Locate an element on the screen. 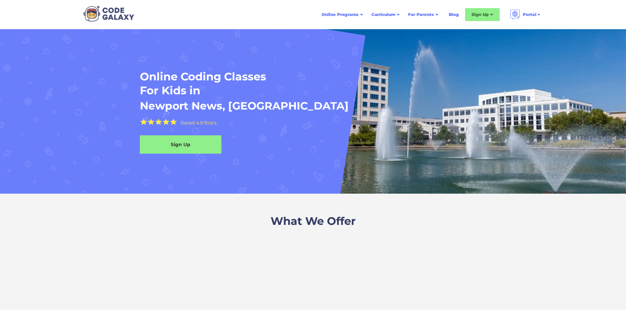 This screenshot has height=310, width=626. a: Blog is located at coordinates (454, 15).